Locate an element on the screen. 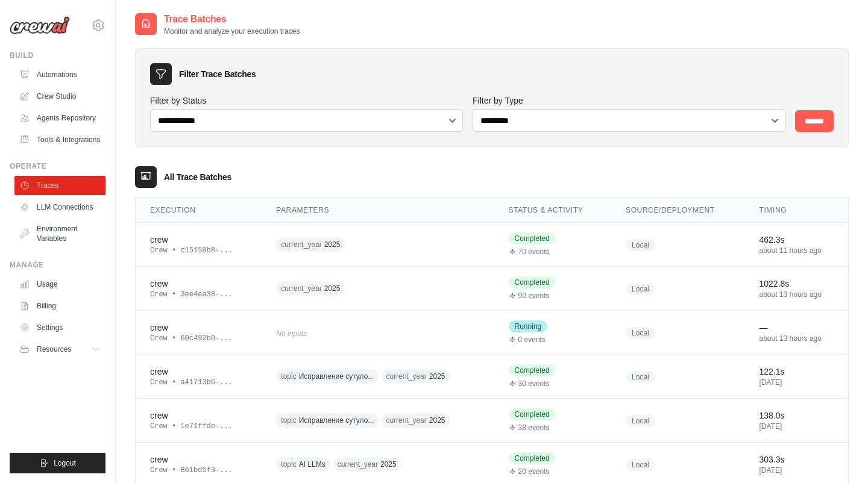 The width and height of the screenshot is (868, 483). span: Running is located at coordinates (528, 327).